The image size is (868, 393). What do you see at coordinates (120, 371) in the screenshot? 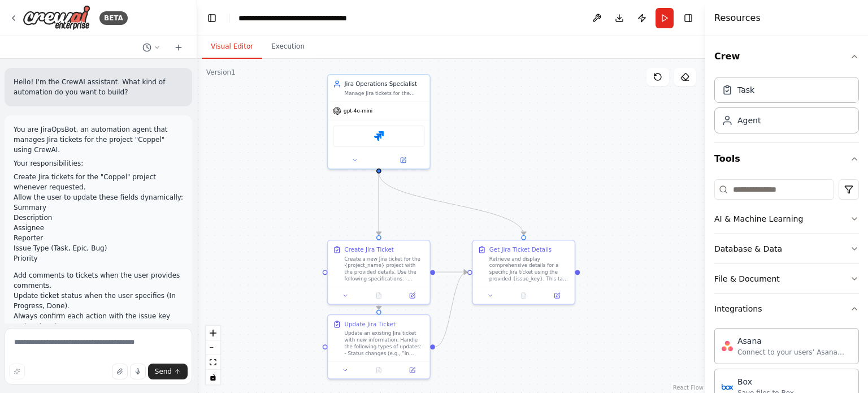
I see `button: Upload files` at bounding box center [120, 371].